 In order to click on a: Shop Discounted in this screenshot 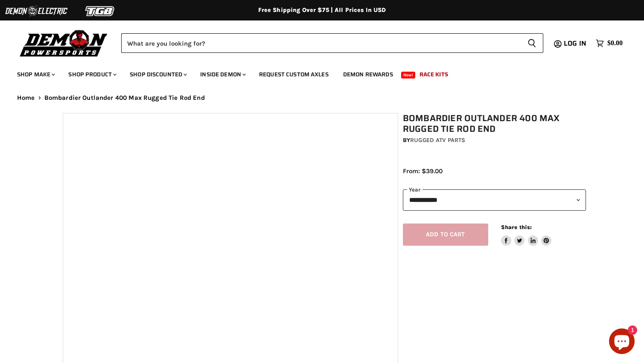, I will do `click(158, 74)`.